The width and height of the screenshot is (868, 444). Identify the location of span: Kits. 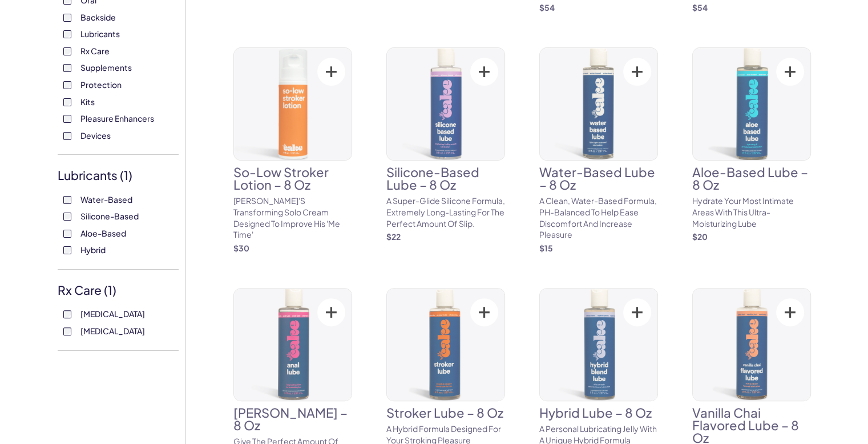
(87, 101).